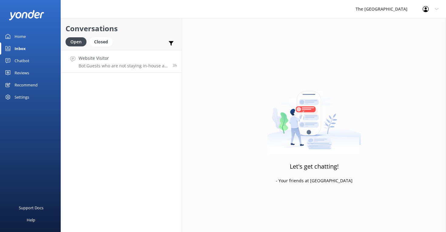  I want to click on div: Recommend, so click(26, 85).